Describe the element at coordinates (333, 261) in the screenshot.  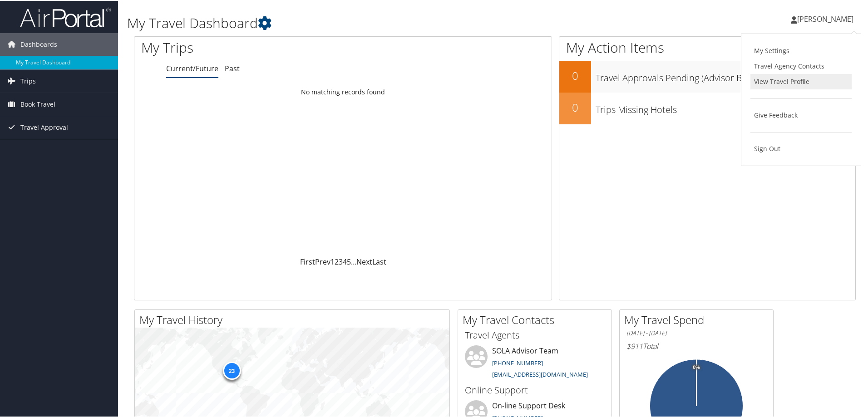
I see `a: 1` at that location.